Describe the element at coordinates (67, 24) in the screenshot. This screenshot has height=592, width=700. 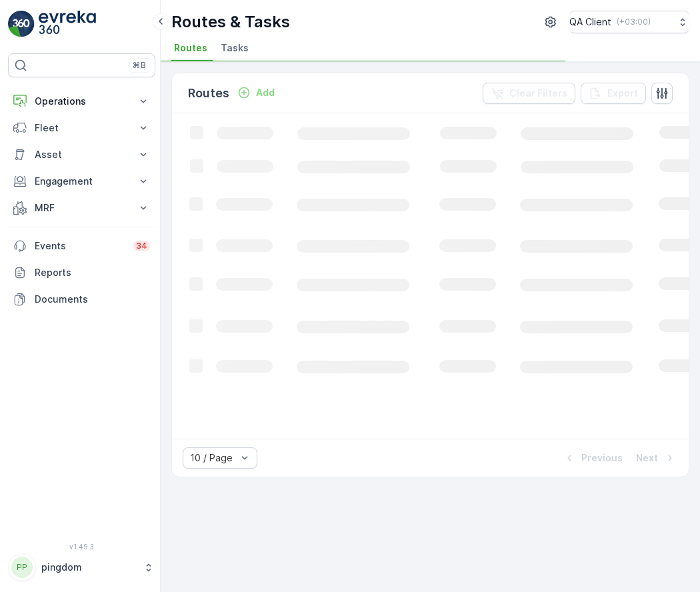
I see `img: logo_light-DOdMpM7g.png` at that location.